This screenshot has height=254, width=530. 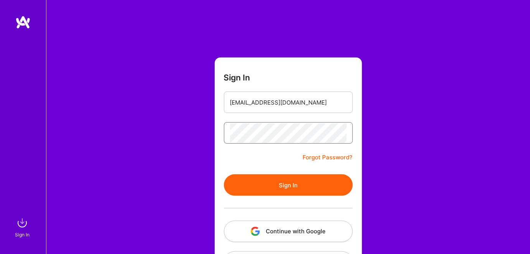 I want to click on div: Sign In, so click(x=22, y=235).